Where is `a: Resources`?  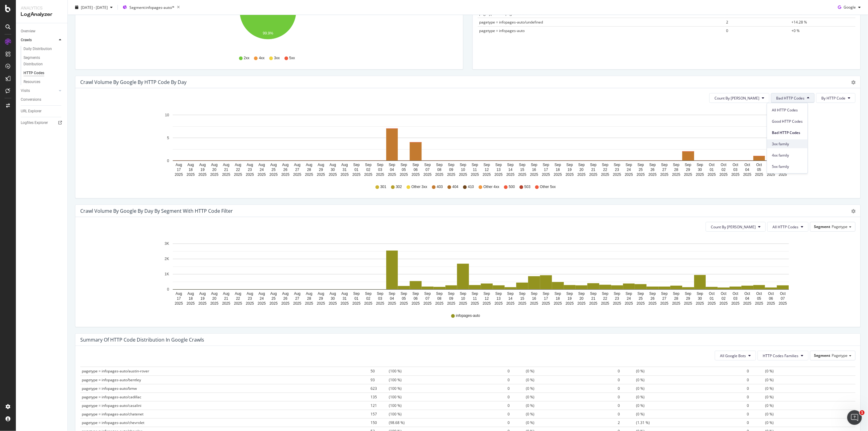 a: Resources is located at coordinates (44, 82).